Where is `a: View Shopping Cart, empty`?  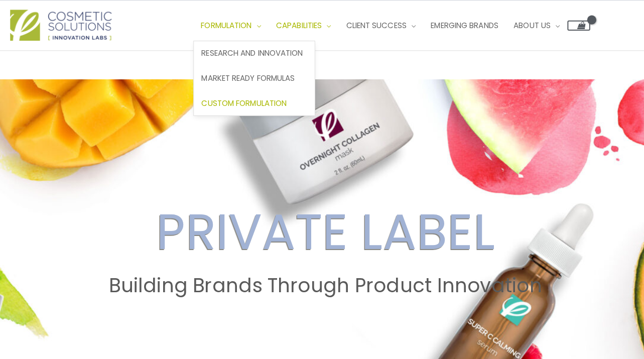
a: View Shopping Cart, empty is located at coordinates (572, 26).